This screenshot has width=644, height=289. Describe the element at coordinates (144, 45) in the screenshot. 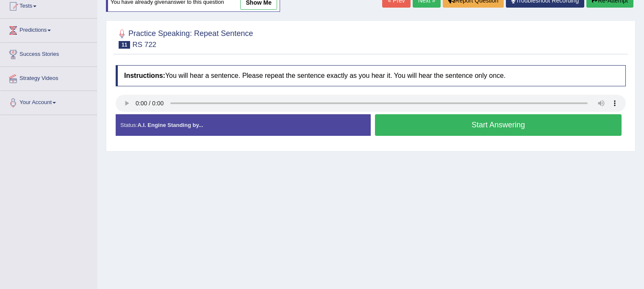

I see `small: RS 722` at that location.